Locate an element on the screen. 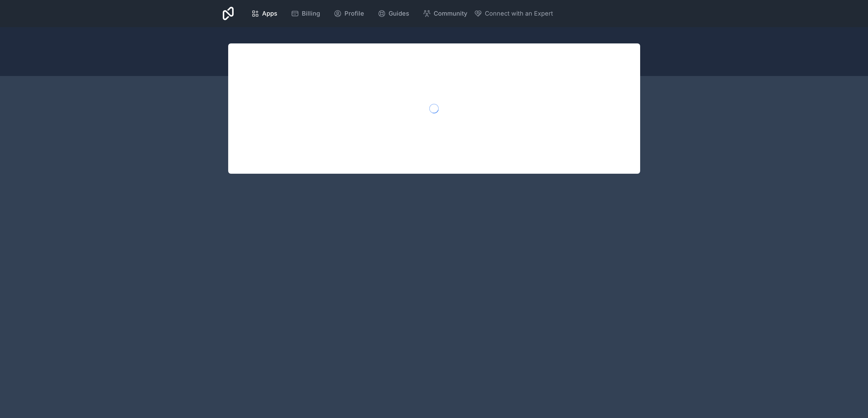  span: Billing is located at coordinates (311, 13).